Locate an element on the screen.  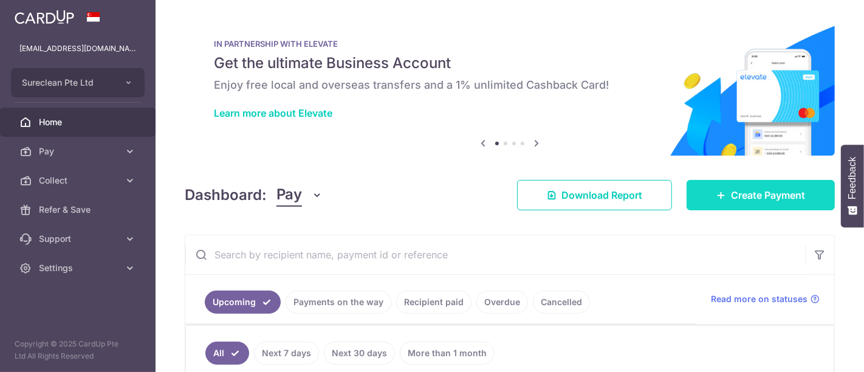
span: Refer & Save is located at coordinates (79, 210).